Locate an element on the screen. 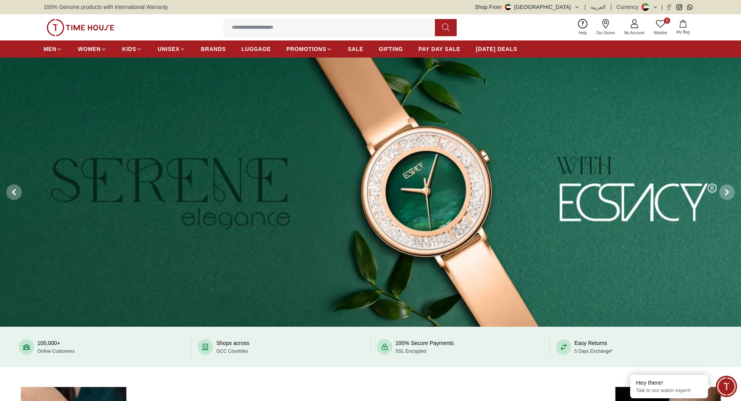  a: UNISEX is located at coordinates (171, 49).